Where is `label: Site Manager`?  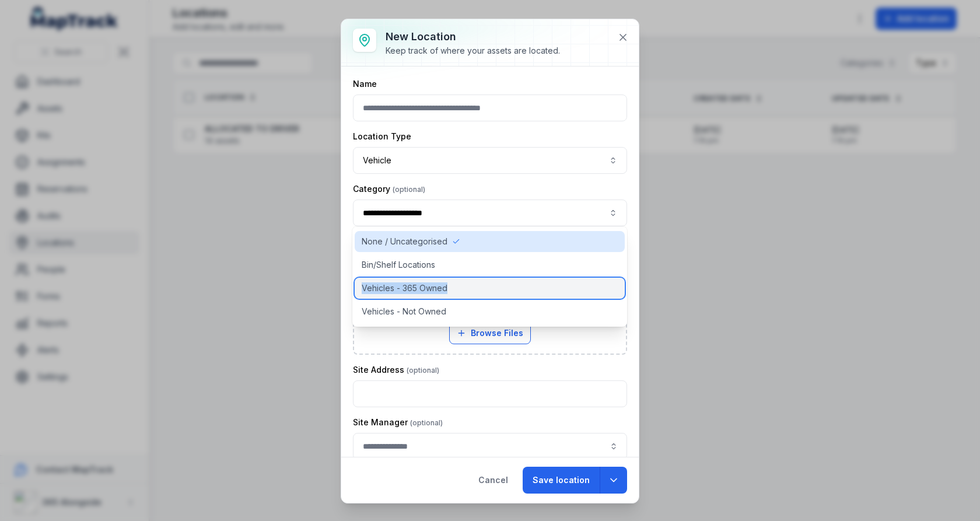
label: Site Manager is located at coordinates (398, 422).